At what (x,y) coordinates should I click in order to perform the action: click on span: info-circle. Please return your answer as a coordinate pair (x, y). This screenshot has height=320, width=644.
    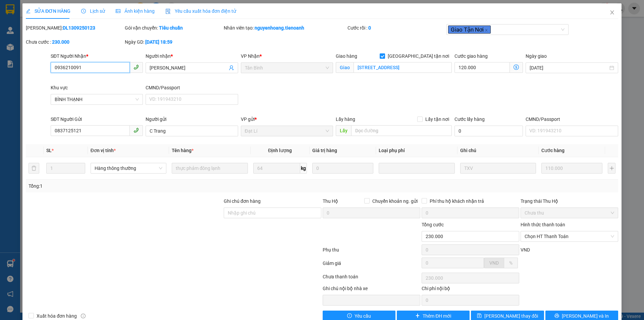
    Looking at the image, I should click on (83, 316).